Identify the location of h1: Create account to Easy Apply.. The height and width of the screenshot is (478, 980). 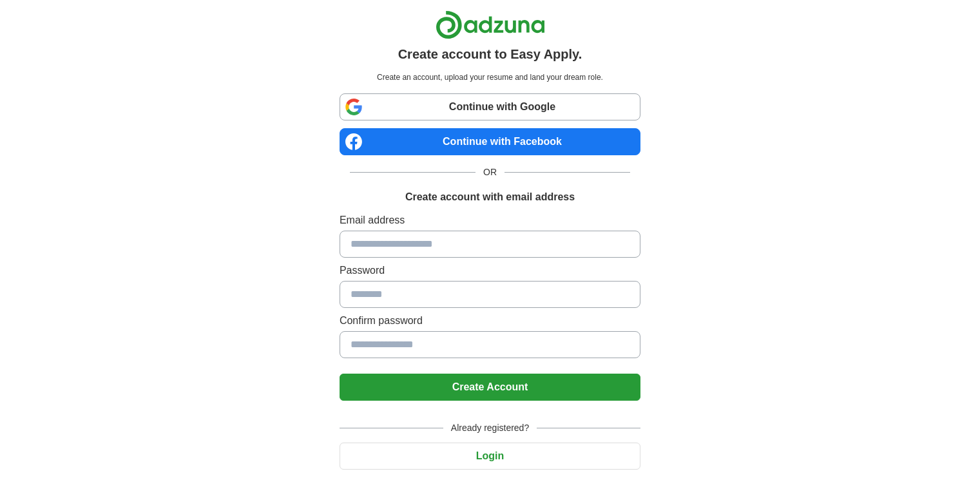
(490, 54).